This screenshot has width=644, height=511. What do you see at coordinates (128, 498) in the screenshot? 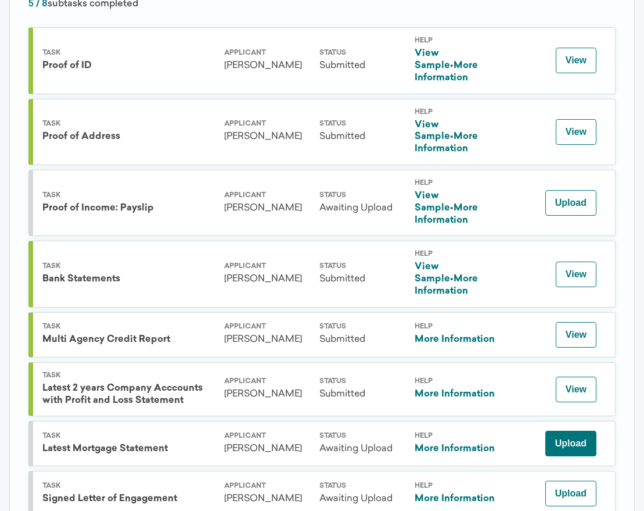
I see `div: Signed Letter of Engagement` at bounding box center [128, 498].